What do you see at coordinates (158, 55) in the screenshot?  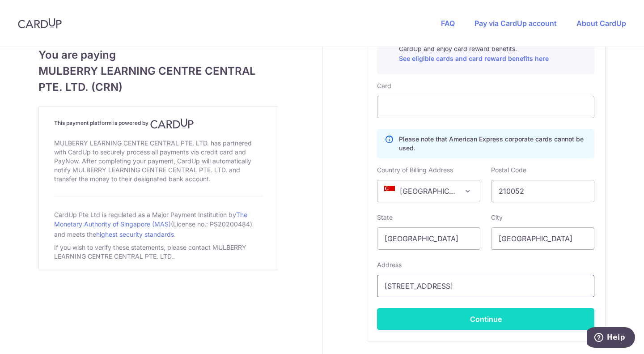 I see `span: You are paying` at bounding box center [158, 55].